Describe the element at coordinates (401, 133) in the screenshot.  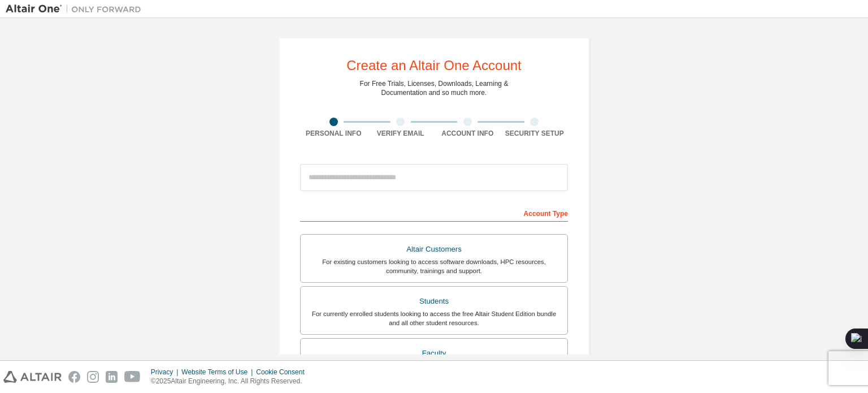
I see `div: Verify Email` at that location.